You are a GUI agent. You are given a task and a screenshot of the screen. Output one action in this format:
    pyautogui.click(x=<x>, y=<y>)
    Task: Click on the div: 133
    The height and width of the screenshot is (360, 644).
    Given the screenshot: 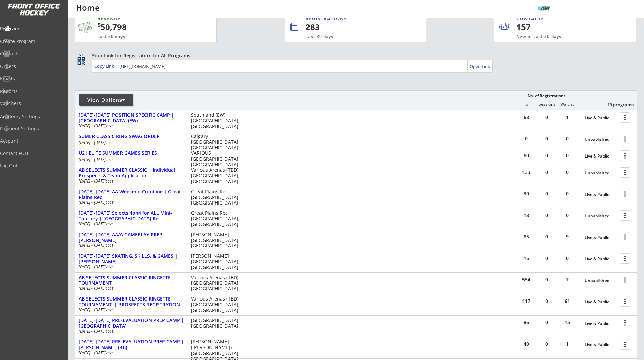 What is the action you would take?
    pyautogui.click(x=526, y=172)
    